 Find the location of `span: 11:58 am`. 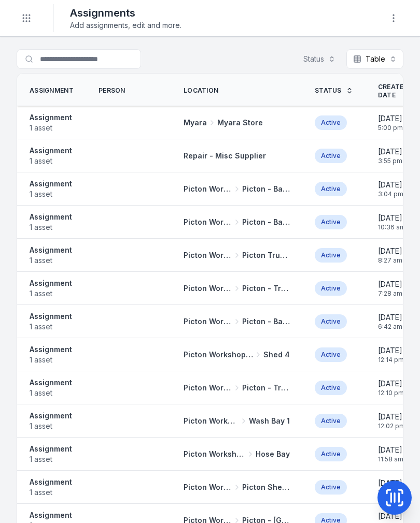

span: 11:58 am is located at coordinates (390, 460).